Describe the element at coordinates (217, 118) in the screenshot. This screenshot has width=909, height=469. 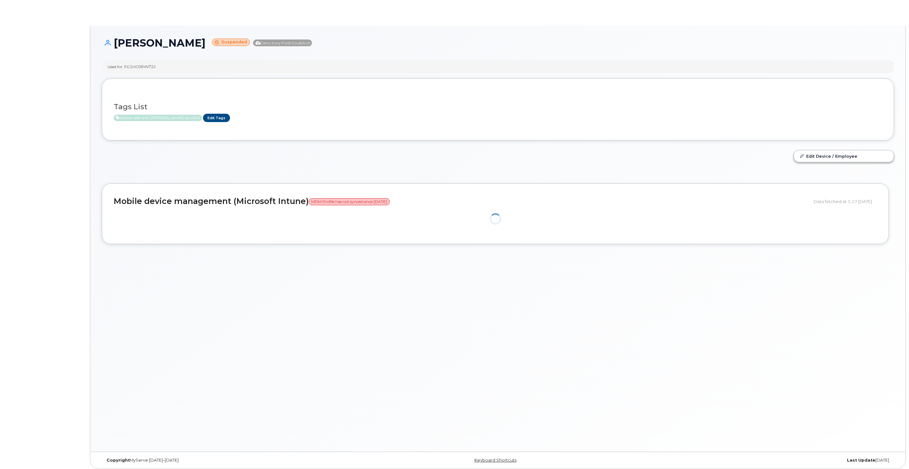
I see `a: Edit Tags` at that location.